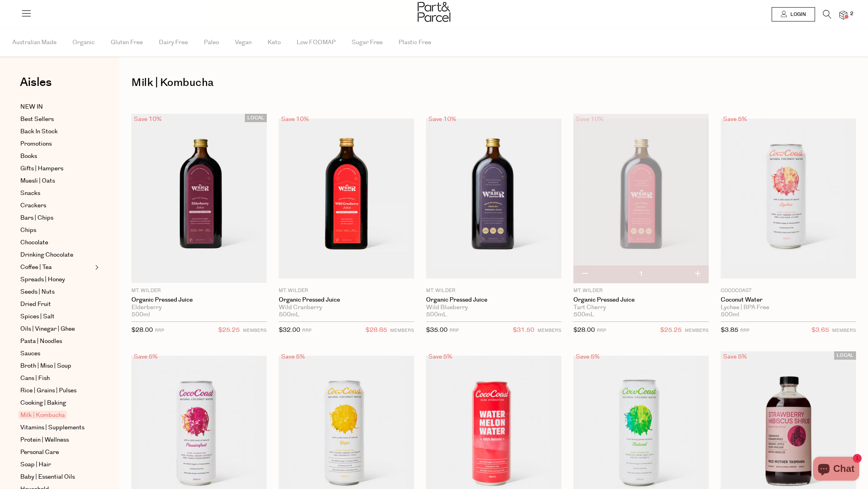 The width and height of the screenshot is (868, 489). I want to click on span: Keto, so click(274, 43).